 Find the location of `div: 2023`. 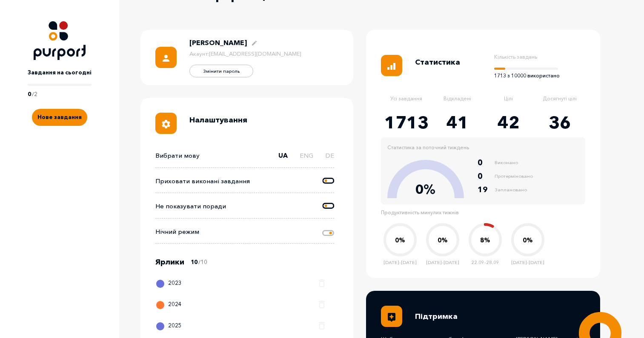

div: 2023 is located at coordinates (169, 285).